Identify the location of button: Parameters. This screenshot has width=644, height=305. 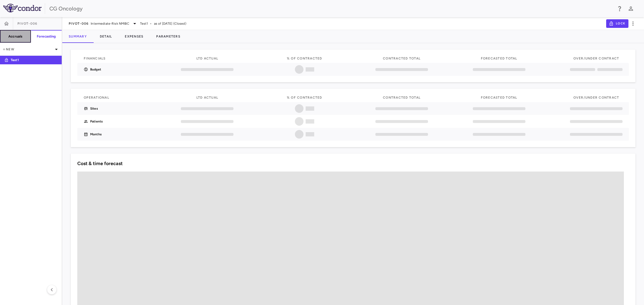
(169, 36).